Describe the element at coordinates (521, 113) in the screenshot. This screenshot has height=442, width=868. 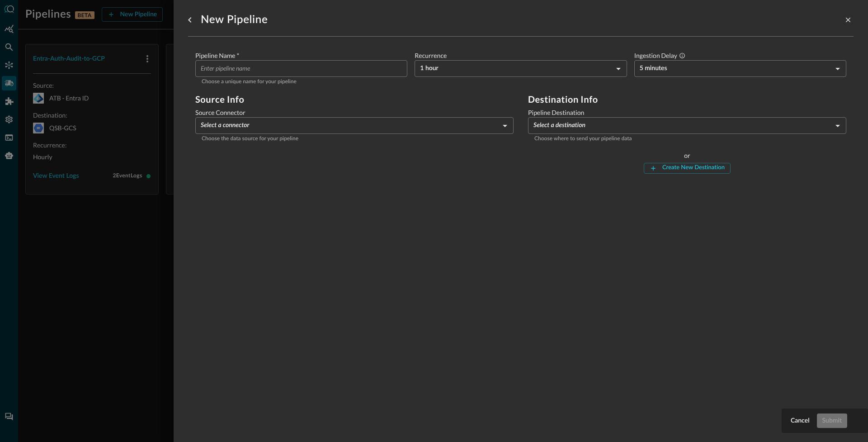
I see `form: Create new data pipeline` at that location.